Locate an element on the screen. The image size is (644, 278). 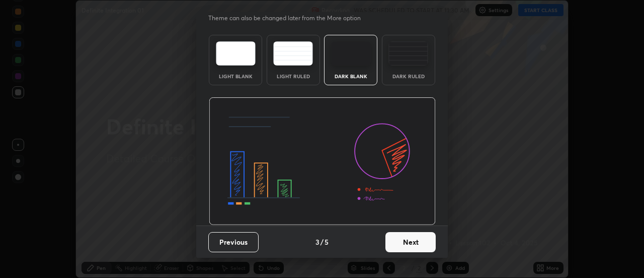
img: darkThemeBanner.d06ce4a2.svg is located at coordinates (322, 162).